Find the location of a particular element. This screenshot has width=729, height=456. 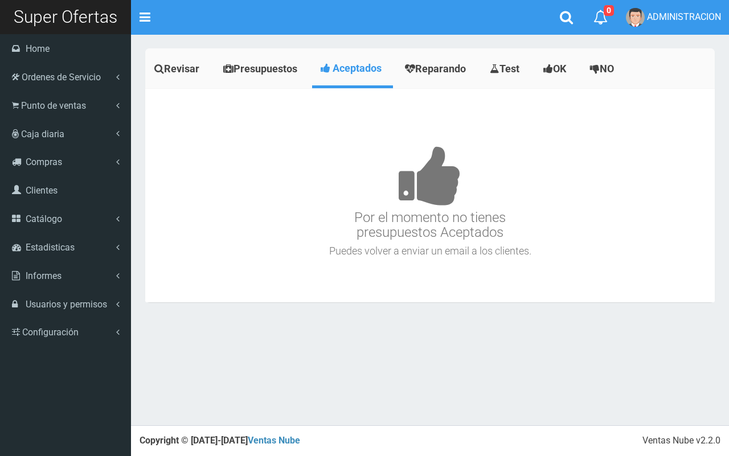

span: Reparando is located at coordinates (441, 68).